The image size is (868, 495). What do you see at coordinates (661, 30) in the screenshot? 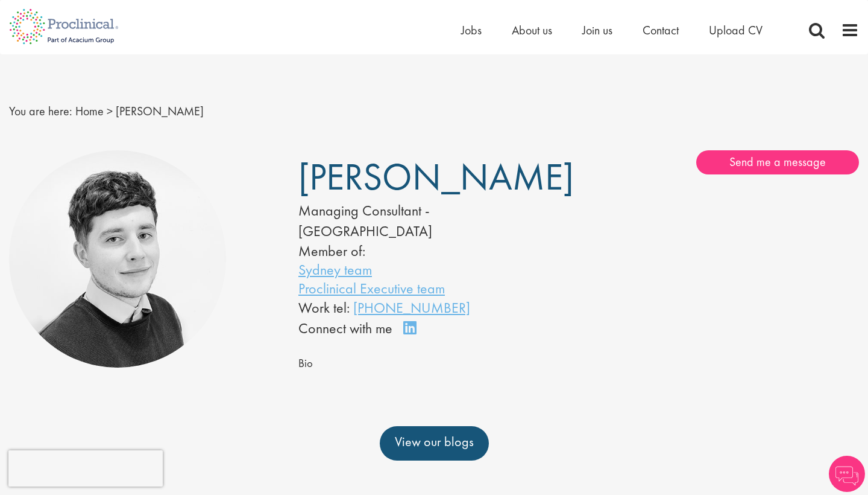
I see `a: Contact` at bounding box center [661, 30].